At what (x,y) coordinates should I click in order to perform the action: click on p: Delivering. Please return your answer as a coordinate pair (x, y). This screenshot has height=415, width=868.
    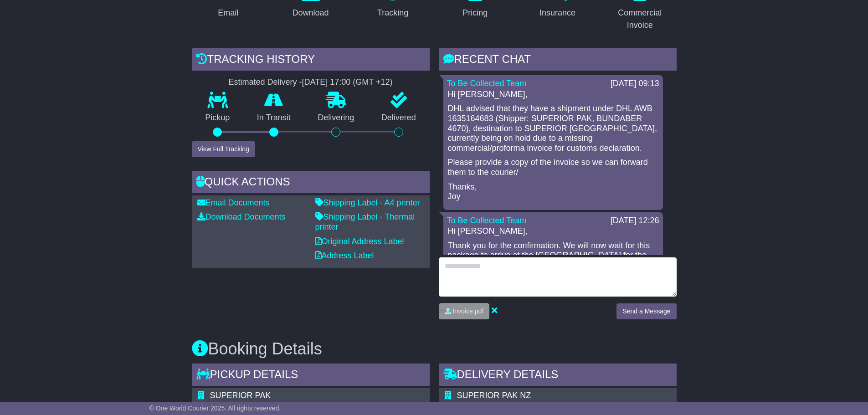
    Looking at the image, I should click on (336, 118).